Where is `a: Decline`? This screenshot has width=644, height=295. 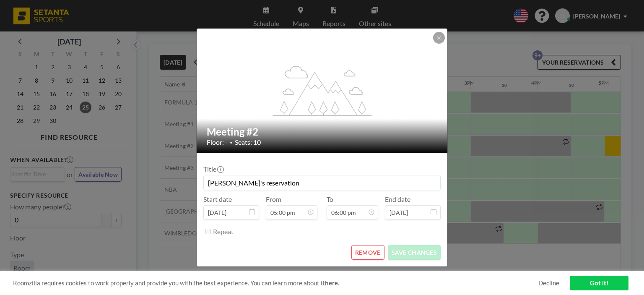
a: Decline is located at coordinates (549, 283).